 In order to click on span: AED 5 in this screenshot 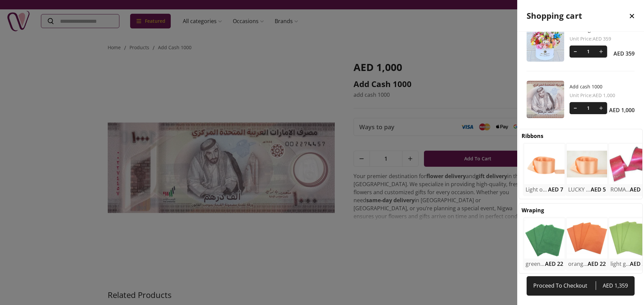, I will do `click(598, 190)`.